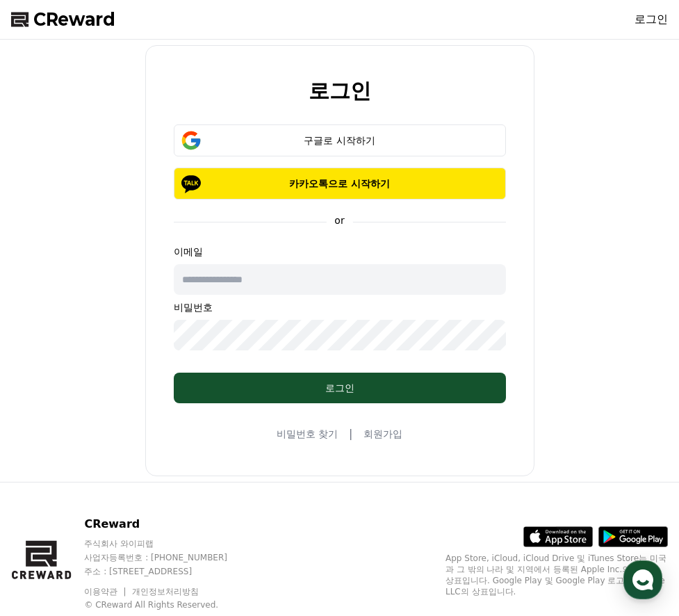 This screenshot has height=616, width=679. What do you see at coordinates (383, 434) in the screenshot?
I see `a: 회원가입` at bounding box center [383, 434].